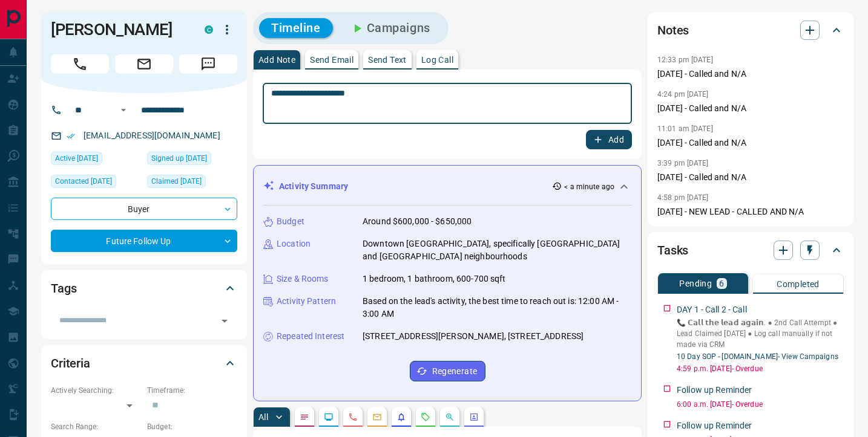 The image size is (868, 437). I want to click on p: < a minute ago, so click(588, 187).